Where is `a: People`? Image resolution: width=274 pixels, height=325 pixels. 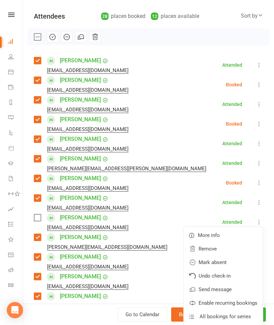 a: People is located at coordinates (16, 57).